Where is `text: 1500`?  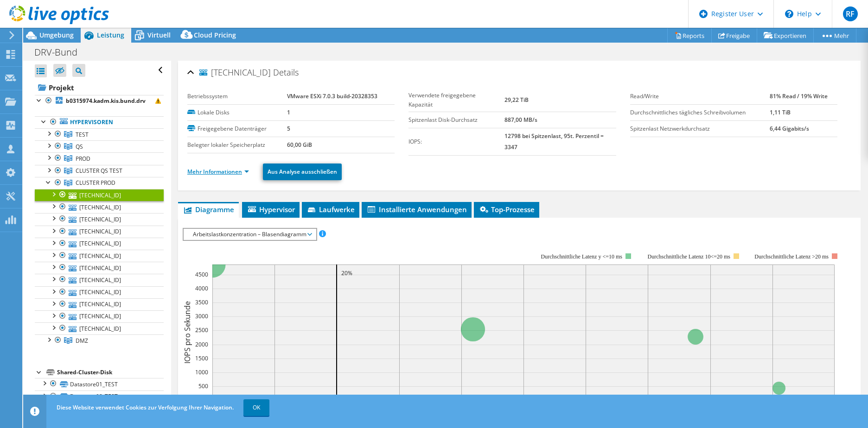
text: 1500 is located at coordinates (202, 358).